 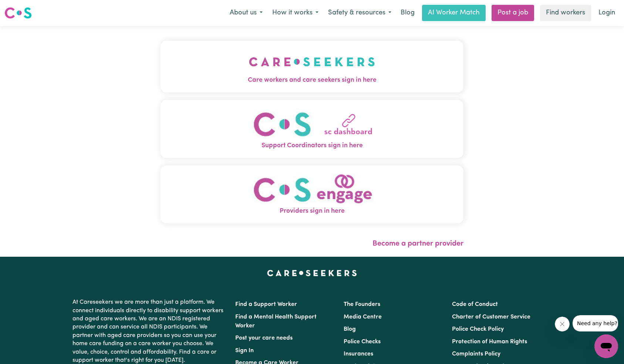 What do you see at coordinates (312, 80) in the screenshot?
I see `span: Care workers and care seekers sign in here` at bounding box center [312, 80].